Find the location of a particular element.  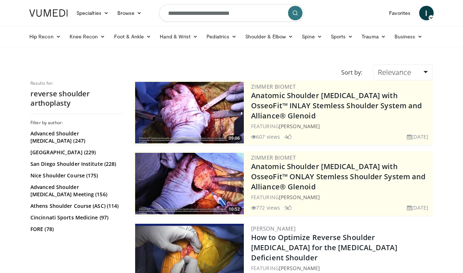

img: VuMedi Logo is located at coordinates (49, 13).